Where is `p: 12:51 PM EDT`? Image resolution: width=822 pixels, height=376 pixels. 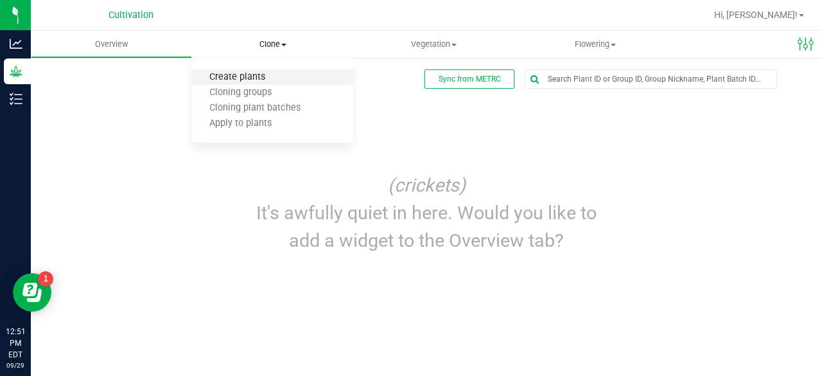
p: 12:51 PM EDT is located at coordinates (15, 343).